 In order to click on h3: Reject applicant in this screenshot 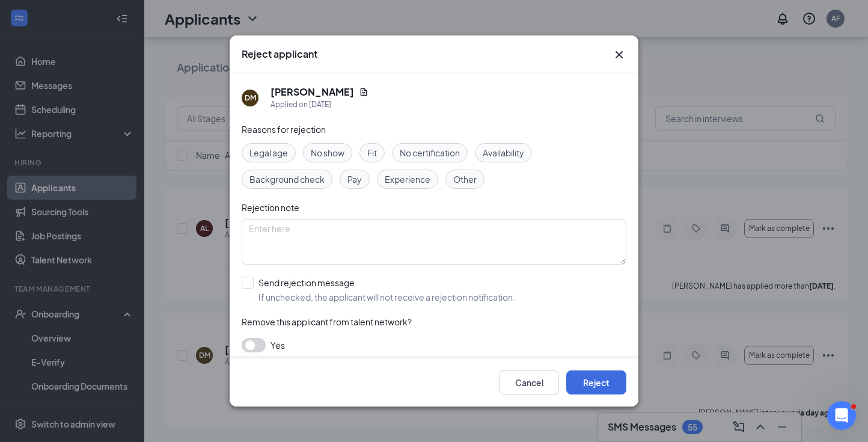, I will do `click(279, 54)`.